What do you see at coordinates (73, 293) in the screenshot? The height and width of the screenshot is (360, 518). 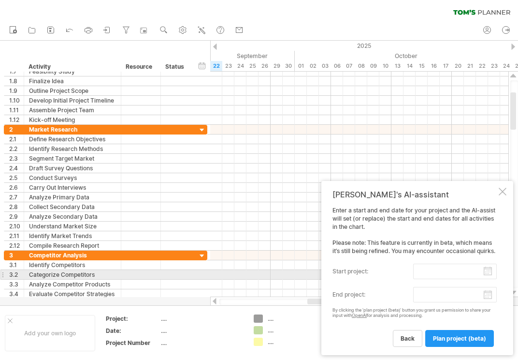 I see `div: Evaluate Competitor Strategies` at bounding box center [73, 293].